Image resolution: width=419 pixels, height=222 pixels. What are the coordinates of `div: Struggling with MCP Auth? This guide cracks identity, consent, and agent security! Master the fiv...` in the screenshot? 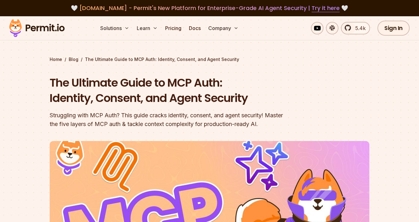 It's located at (170, 120).